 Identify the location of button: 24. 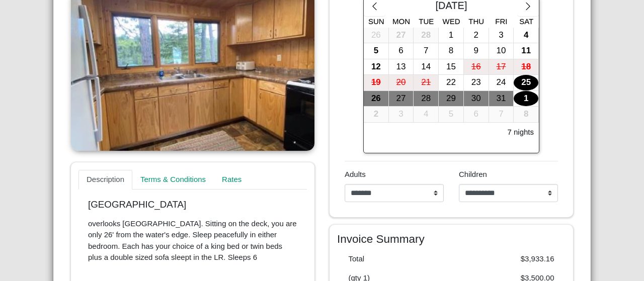
(501, 83).